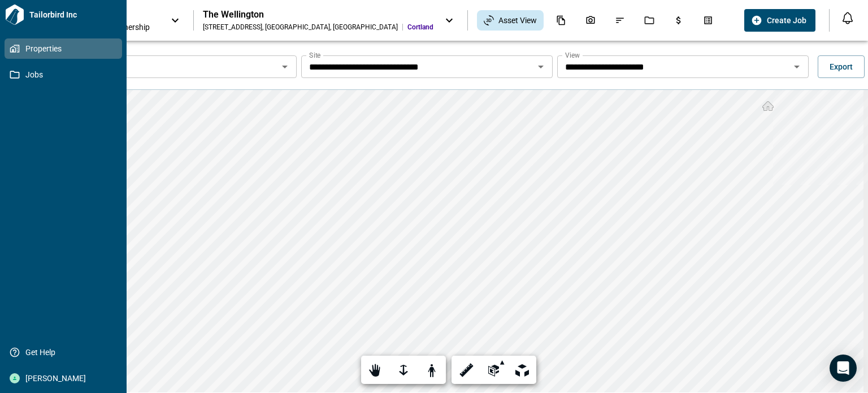  What do you see at coordinates (63, 48) in the screenshot?
I see `a: Properties` at bounding box center [63, 48].